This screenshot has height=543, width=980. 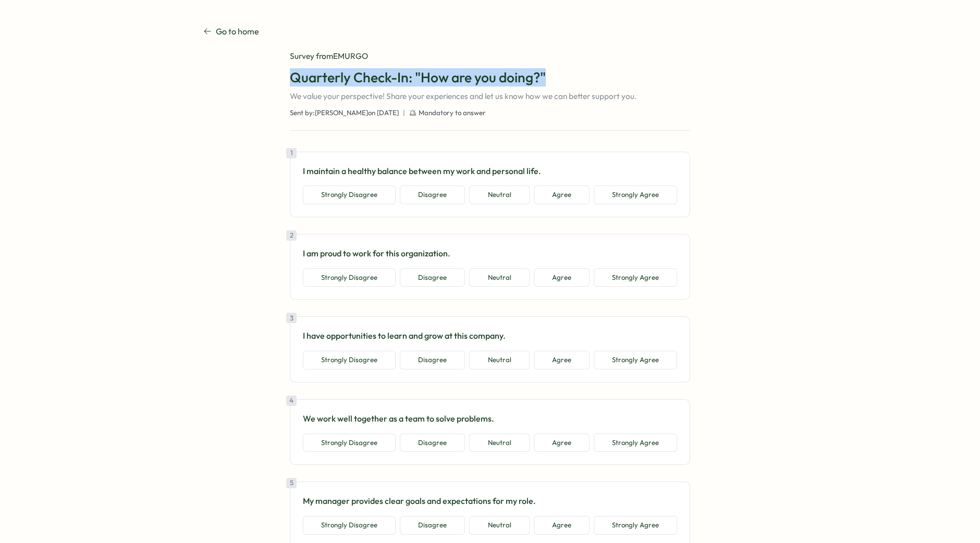 I want to click on div: 4, so click(x=291, y=401).